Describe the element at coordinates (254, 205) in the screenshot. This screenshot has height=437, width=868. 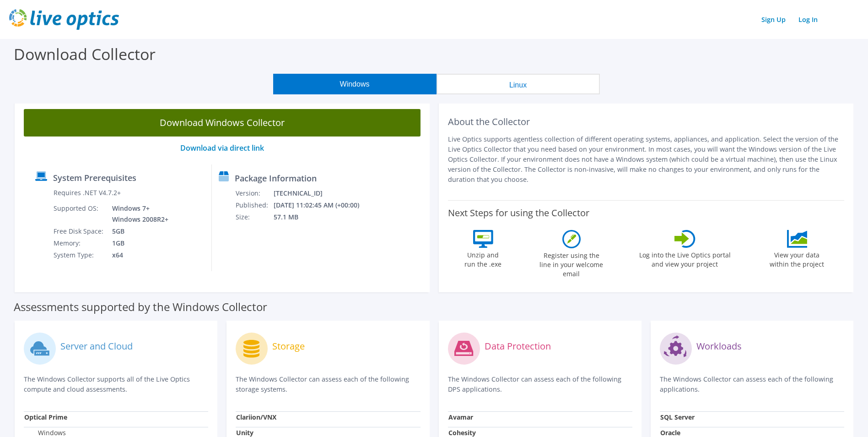
I see `td: Published:` at that location.